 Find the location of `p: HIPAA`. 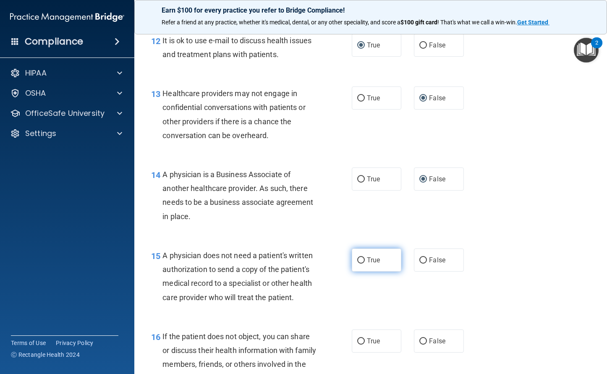

p: HIPAA is located at coordinates (36, 73).